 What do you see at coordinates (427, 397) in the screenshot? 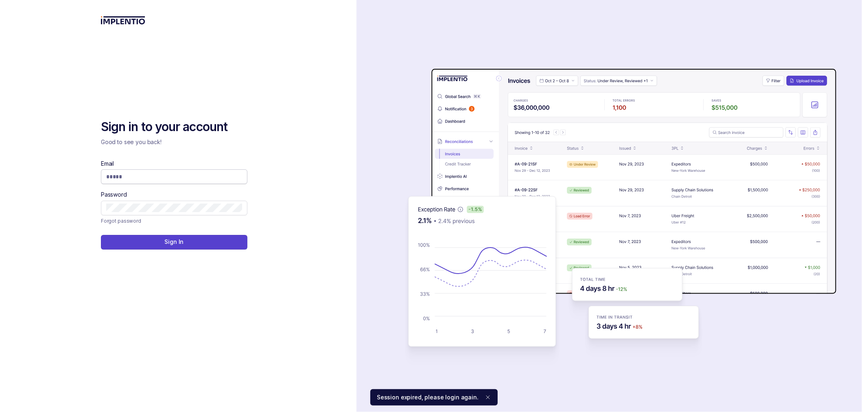
I see `p: Session expired, please login again.` at bounding box center [427, 397].